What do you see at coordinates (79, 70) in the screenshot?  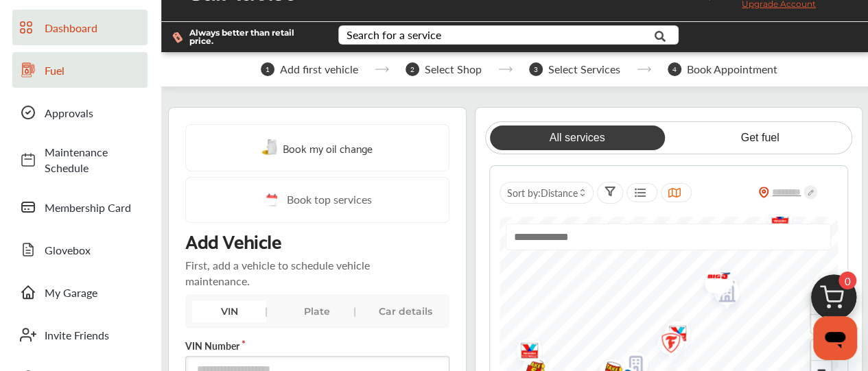 I see `a: Fuel` at bounding box center [79, 70].